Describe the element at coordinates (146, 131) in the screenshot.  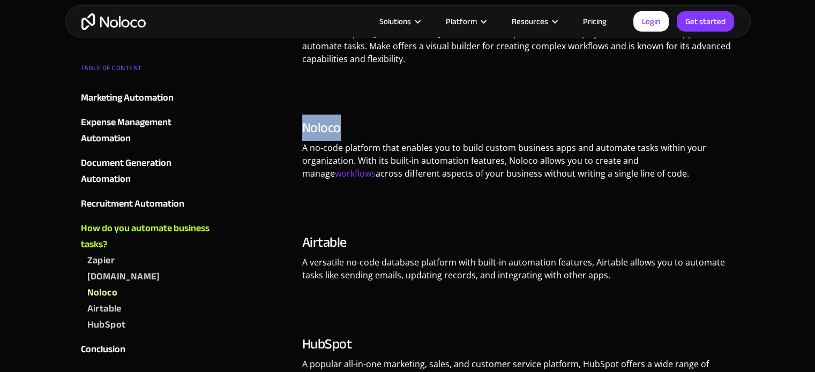
I see `a: Expense Management Automation` at that location.